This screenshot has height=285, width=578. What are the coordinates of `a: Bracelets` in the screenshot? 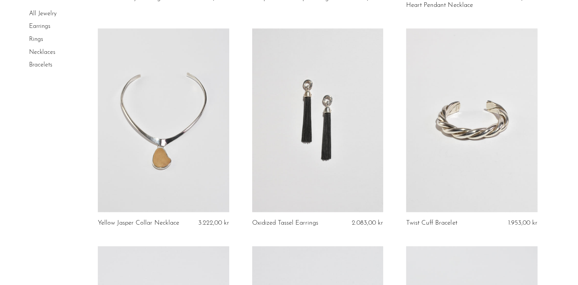 It's located at (40, 65).